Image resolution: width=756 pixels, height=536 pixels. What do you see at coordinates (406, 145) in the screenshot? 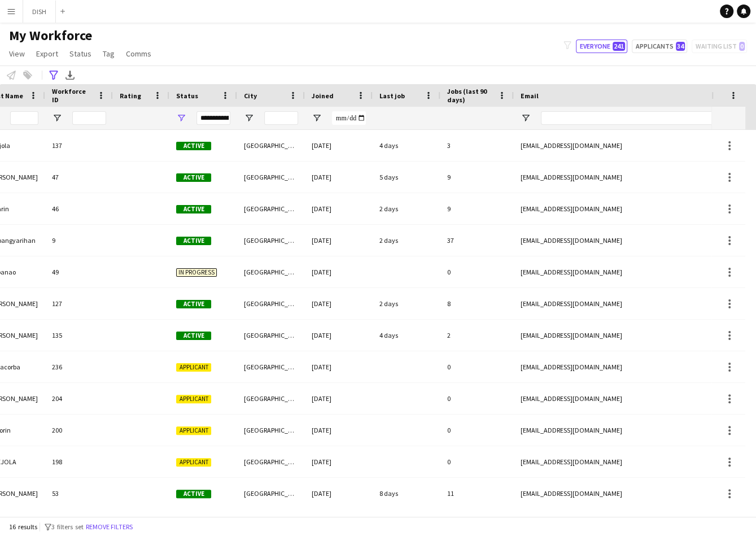
I see `div: 4 days` at bounding box center [406, 145].